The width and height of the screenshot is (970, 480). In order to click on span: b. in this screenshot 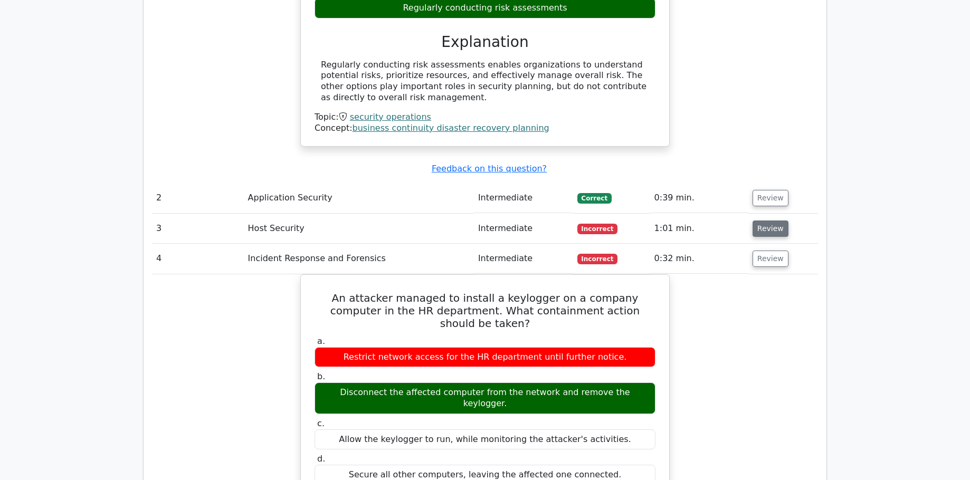, I will do `click(321, 376)`.